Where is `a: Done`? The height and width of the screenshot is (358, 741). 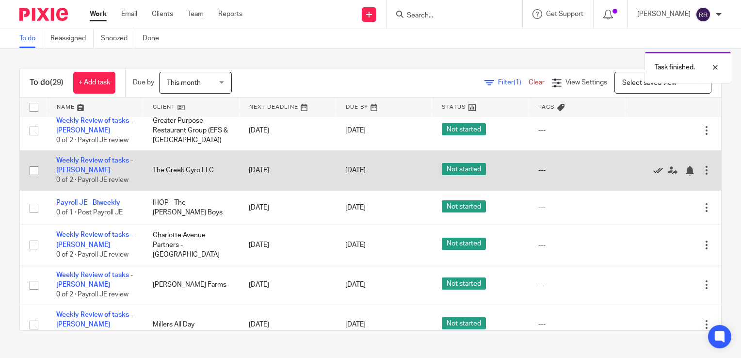
a: Done is located at coordinates (154, 38).